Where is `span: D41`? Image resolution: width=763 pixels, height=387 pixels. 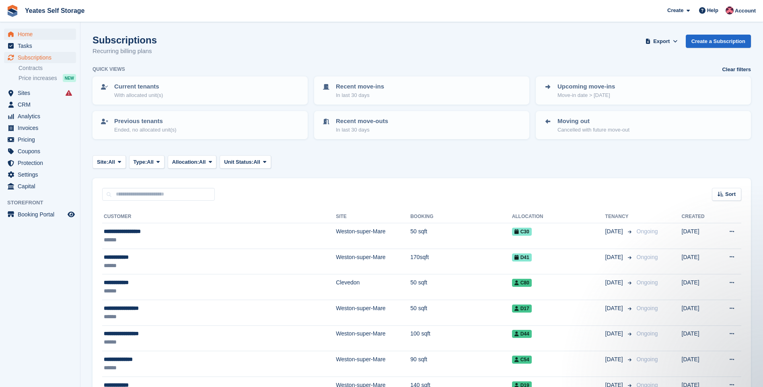
span: D41 is located at coordinates (522, 257).